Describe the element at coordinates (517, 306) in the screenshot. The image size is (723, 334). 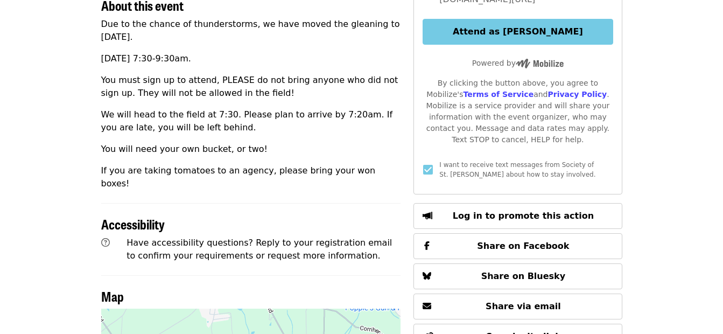
I see `button: Share via email` at that location.